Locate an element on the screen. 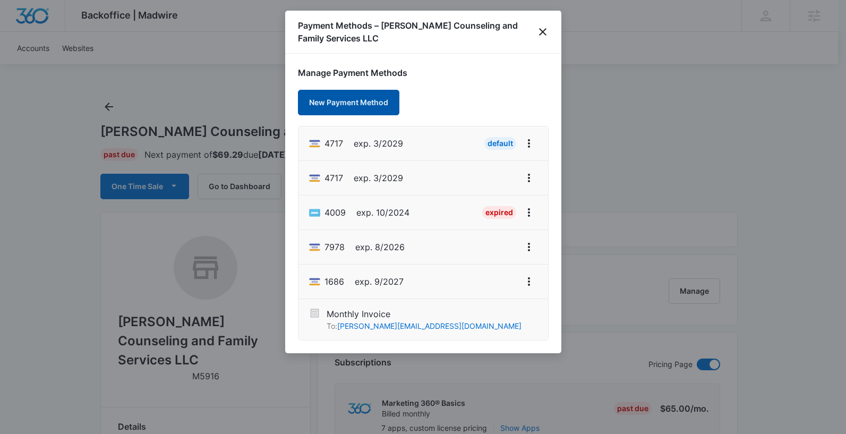 This screenshot has width=846, height=434. button: New Payment Method is located at coordinates (348, 102).